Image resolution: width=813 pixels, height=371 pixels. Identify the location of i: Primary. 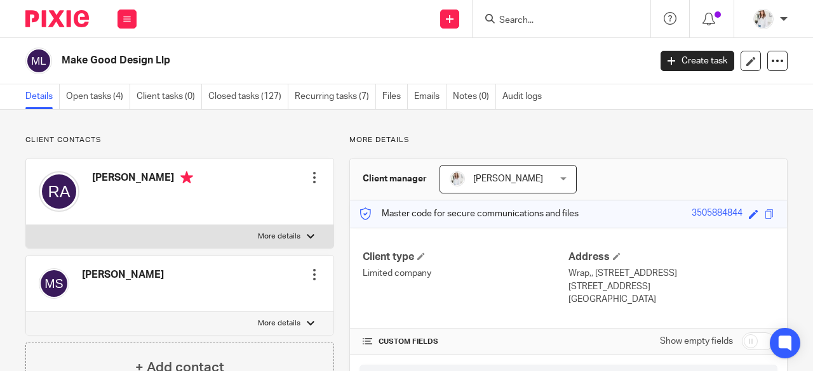
(187, 178).